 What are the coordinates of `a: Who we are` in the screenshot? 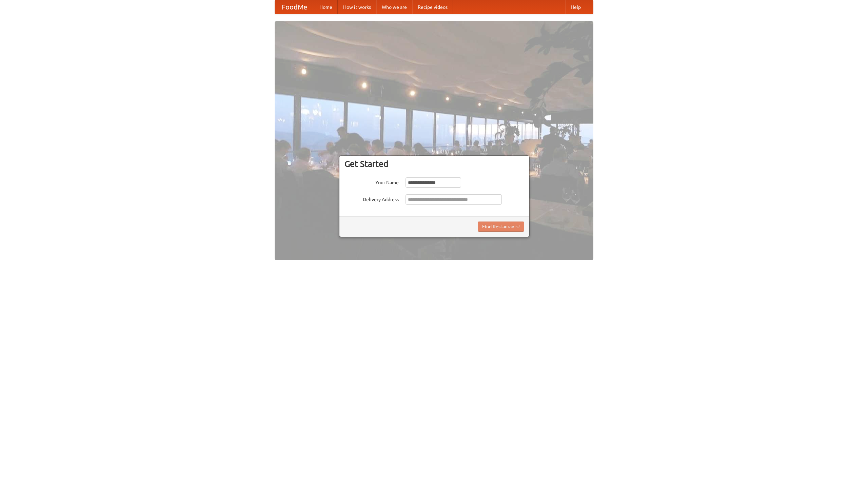 It's located at (394, 7).